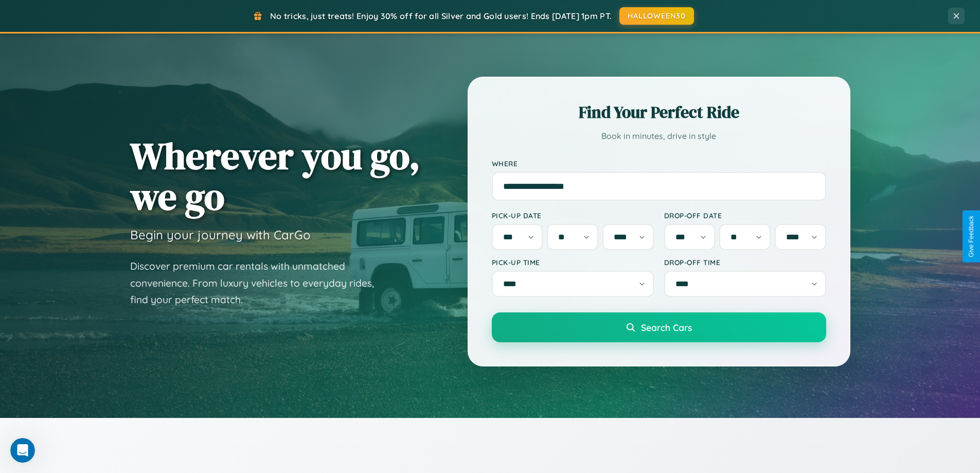 The width and height of the screenshot is (980, 473). I want to click on label: Drop-off Time, so click(745, 262).